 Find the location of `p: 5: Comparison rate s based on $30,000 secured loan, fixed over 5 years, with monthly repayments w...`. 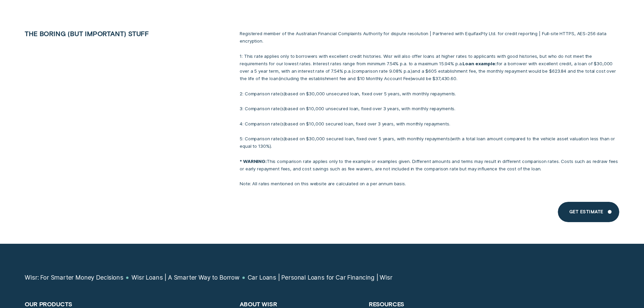

p: 5: Comparison rate s based on $30,000 secured loan, fixed over 5 years, with monthly repayments w... is located at coordinates (429, 142).